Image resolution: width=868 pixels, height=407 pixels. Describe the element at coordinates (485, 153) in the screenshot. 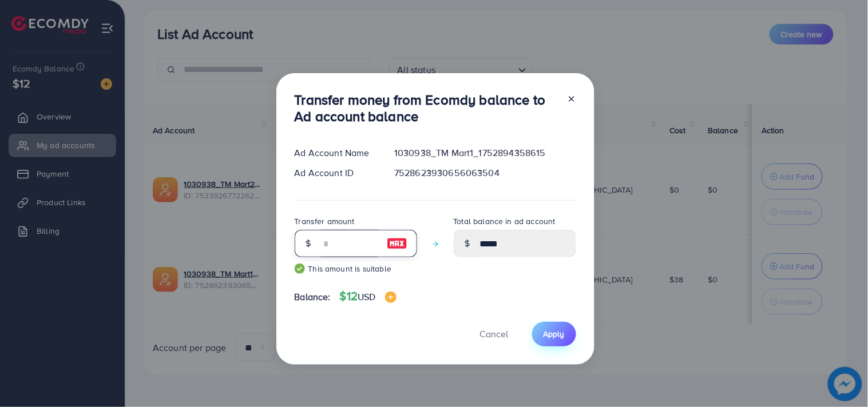

I see `div: 1030938_TM Mart1_1752894358615` at that location.